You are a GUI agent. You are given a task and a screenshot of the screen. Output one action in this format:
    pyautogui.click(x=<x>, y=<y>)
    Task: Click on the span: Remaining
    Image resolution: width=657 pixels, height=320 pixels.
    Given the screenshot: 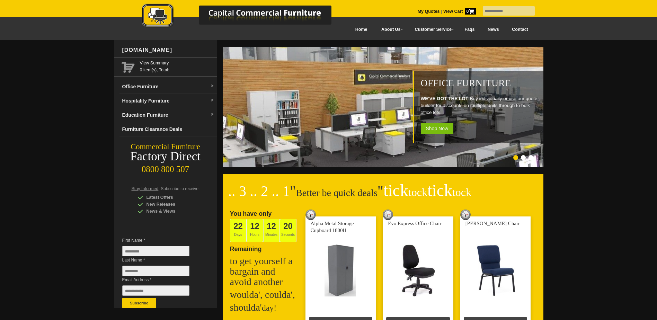 What is the action you would take?
    pyautogui.click(x=246, y=248)
    